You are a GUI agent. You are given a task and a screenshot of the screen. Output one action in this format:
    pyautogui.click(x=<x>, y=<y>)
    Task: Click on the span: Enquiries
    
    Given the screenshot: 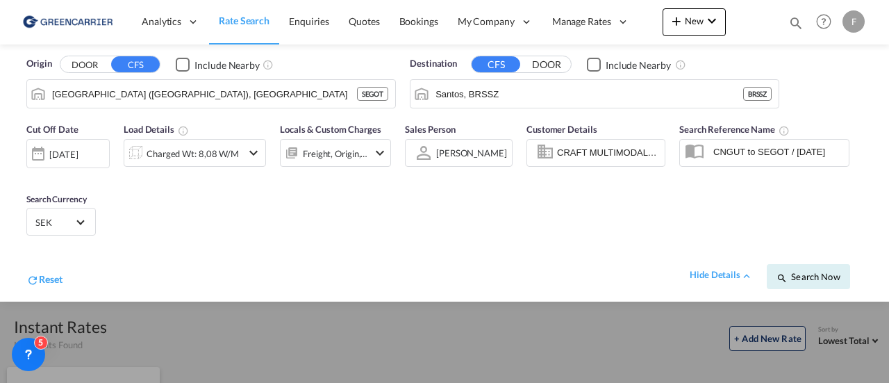 What is the action you would take?
    pyautogui.click(x=309, y=21)
    